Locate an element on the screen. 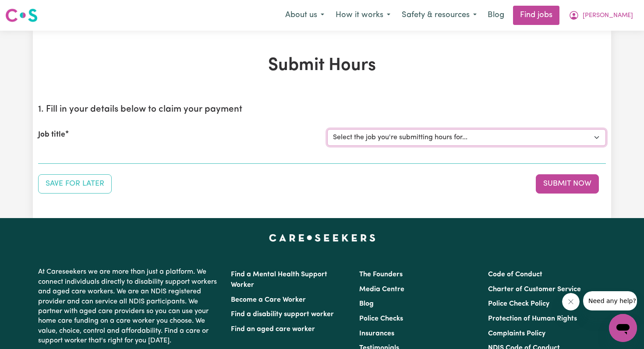  button: How it works is located at coordinates (363, 15).